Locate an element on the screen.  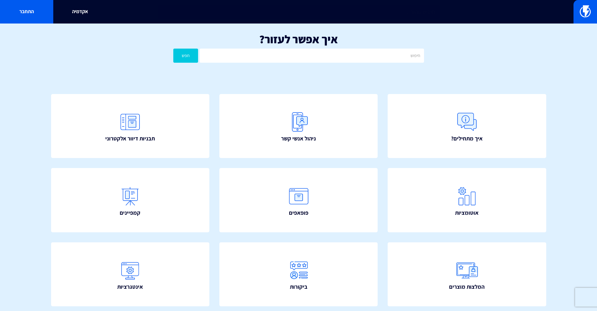
h1: איך אפשר לעזור? is located at coordinates (298, 39).